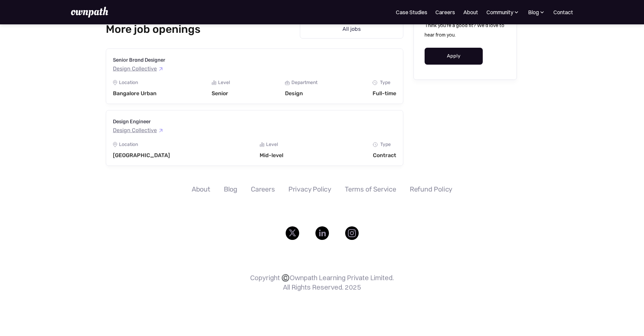  What do you see at coordinates (322, 282) in the screenshot?
I see `p: Copyright ©️Ownpath Learning Private Limited. All Rights Reserved. 2025` at bounding box center [322, 282].